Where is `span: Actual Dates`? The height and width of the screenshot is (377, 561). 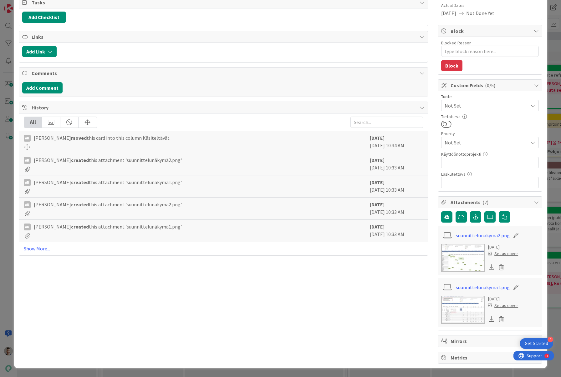 span: Actual Dates is located at coordinates (490, 5).